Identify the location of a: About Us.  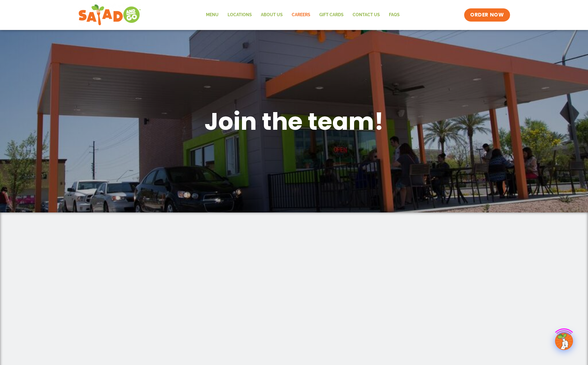
(272, 15).